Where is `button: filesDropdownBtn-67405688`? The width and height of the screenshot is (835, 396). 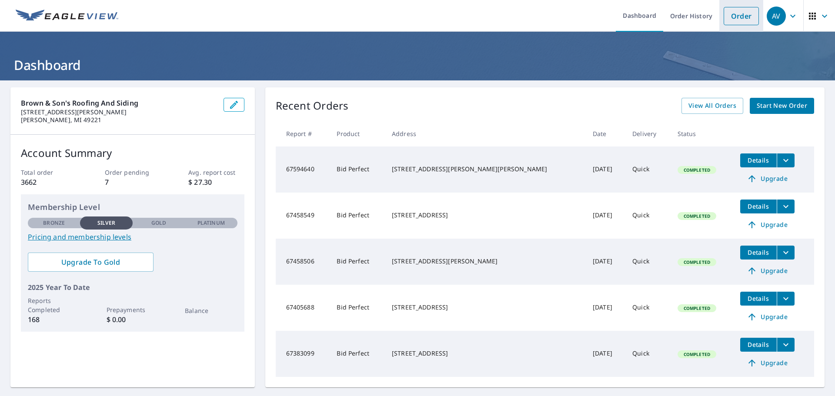
button: filesDropdownBtn-67405688 is located at coordinates (785, 299).